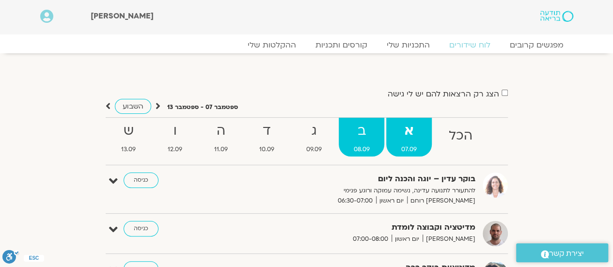 The width and height of the screenshot is (613, 267). Describe the element at coordinates (409, 137) in the screenshot. I see `a: א07.09` at that location.